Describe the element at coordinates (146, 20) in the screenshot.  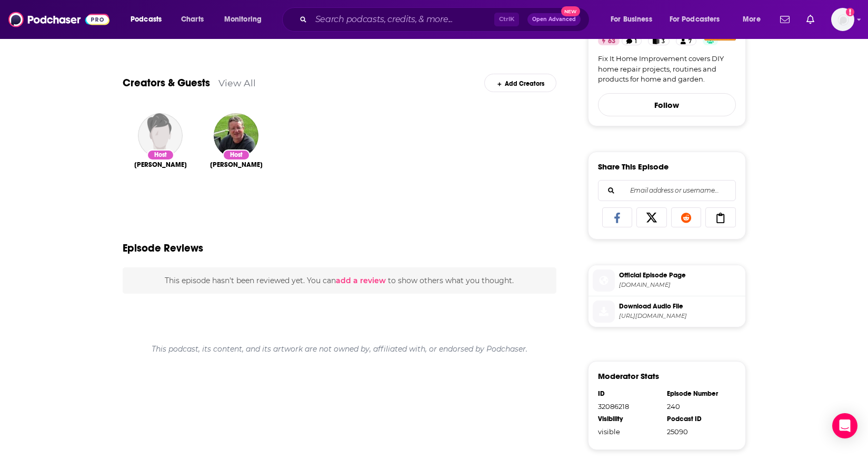
I see `span: Podcasts` at that location.